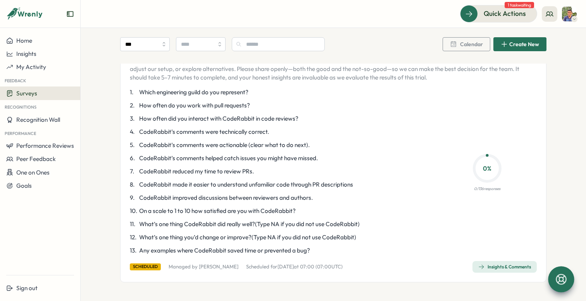 This screenshot has width=586, height=301. What do you see at coordinates (26, 53) in the screenshot?
I see `span: Insights` at bounding box center [26, 53].